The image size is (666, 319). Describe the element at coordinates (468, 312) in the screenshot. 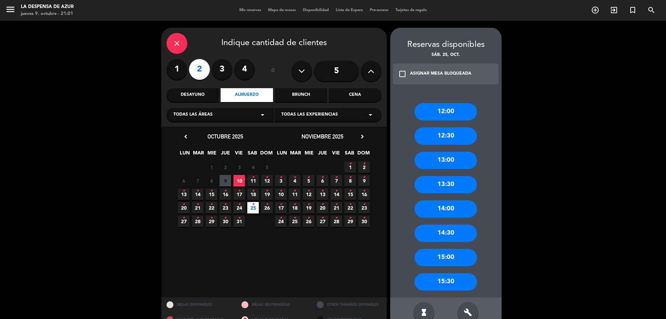

I see `i: build` at that location.